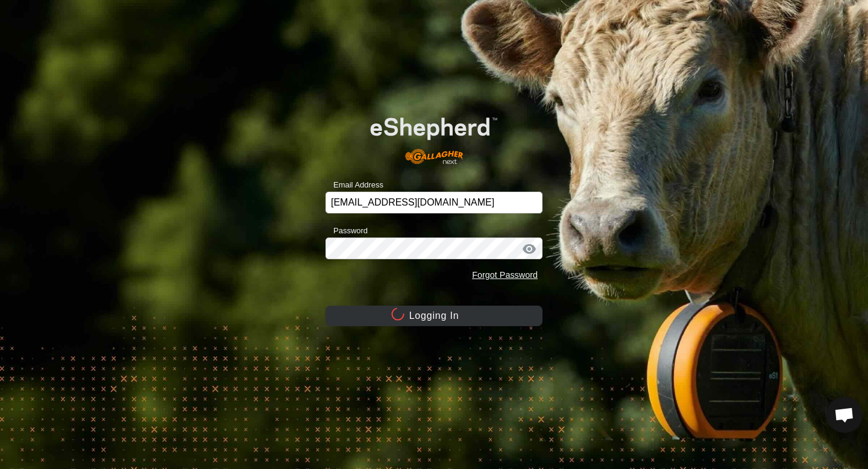 The image size is (868, 469). I want to click on label: Password, so click(346, 231).